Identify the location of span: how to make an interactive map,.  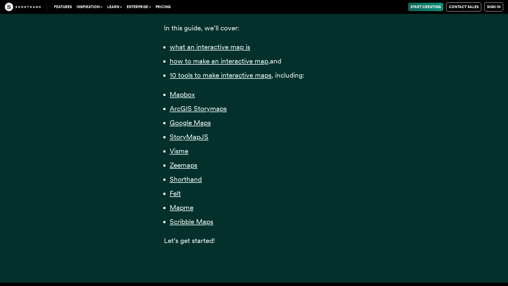
(220, 61).